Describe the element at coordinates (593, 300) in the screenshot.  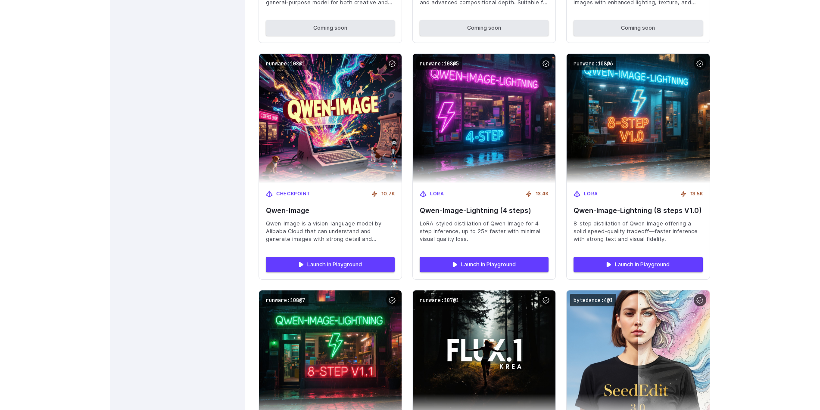
I see `code: bytedance:4@1` at that location.